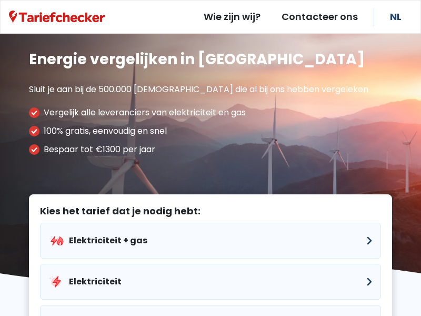 The image size is (421, 316). Describe the element at coordinates (199, 113) in the screenshot. I see `li: Vergelijk alle leveranciers van elektriciteit en gas` at that location.